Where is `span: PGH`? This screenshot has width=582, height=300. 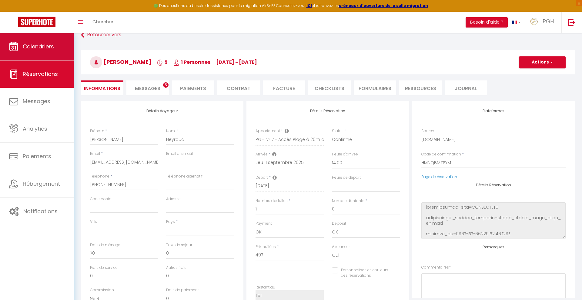
span: PGH is located at coordinates (548, 21).